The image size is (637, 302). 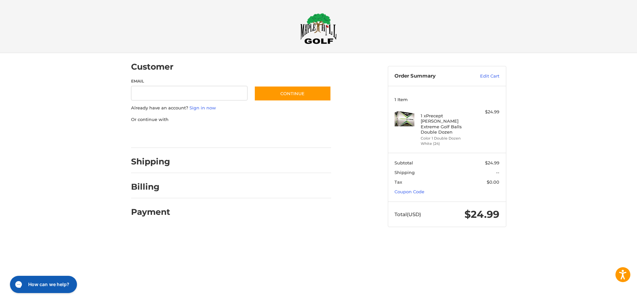 I want to click on button: Continue, so click(x=293, y=94).